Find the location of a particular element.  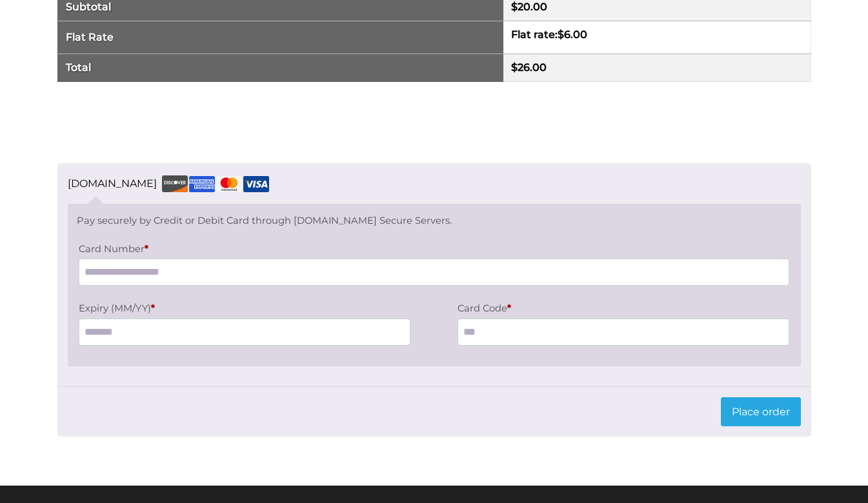

label: Card Code is located at coordinates (623, 308).